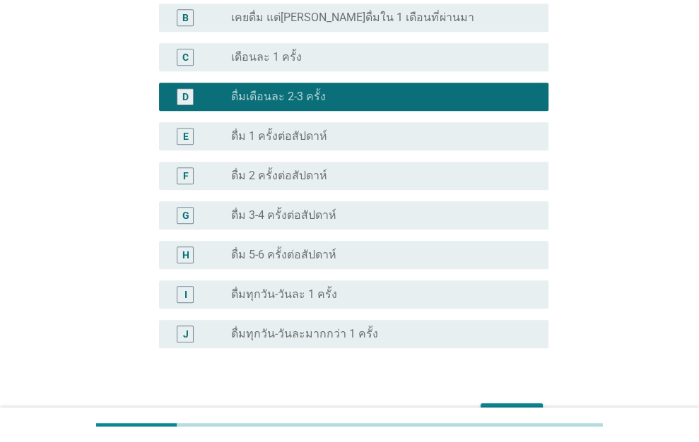 Image resolution: width=699 pixels, height=442 pixels. Describe the element at coordinates (279, 136) in the screenshot. I see `label: ดื่ม 1 ครั้งต่อสัปดาห์` at that location.